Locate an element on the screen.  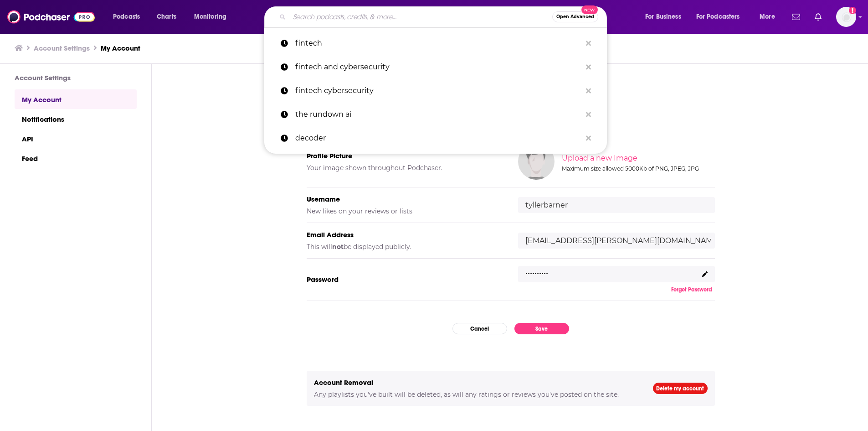
h5: Profile Picture is located at coordinates (405, 155).